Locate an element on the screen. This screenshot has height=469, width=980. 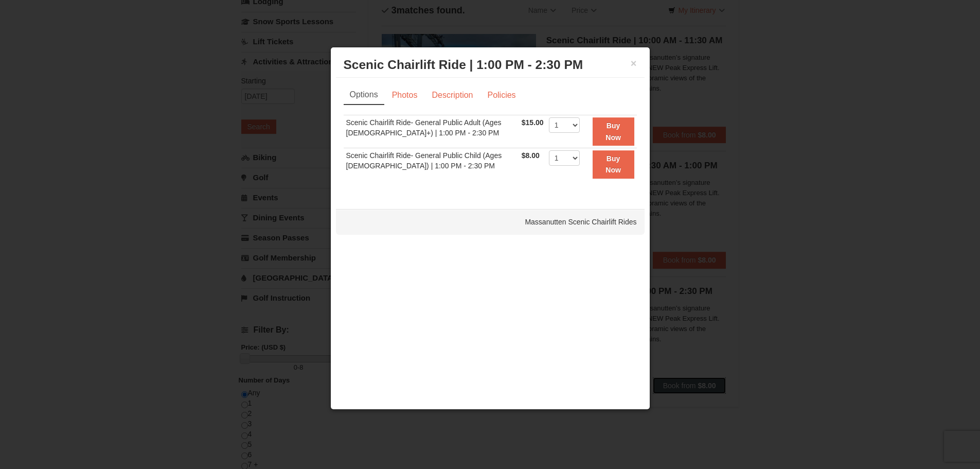
span: $15.00 is located at coordinates (533, 122).